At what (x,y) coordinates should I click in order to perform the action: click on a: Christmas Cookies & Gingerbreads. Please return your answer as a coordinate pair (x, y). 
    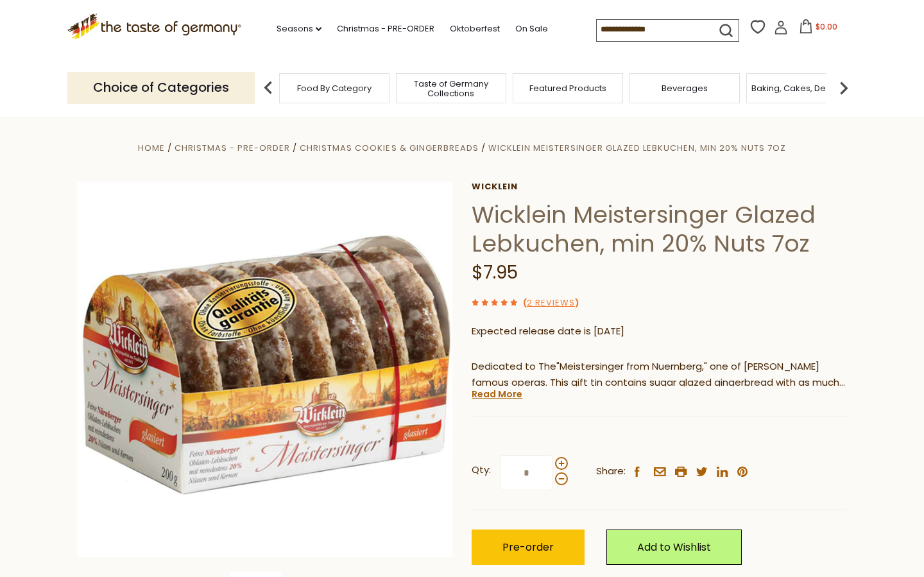
    Looking at the image, I should click on (389, 147).